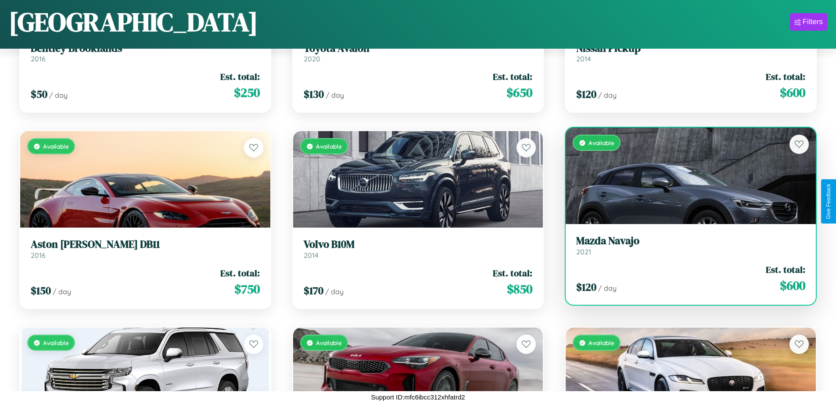 This screenshot has width=836, height=403. I want to click on a: Toyota Avalon2020, so click(418, 53).